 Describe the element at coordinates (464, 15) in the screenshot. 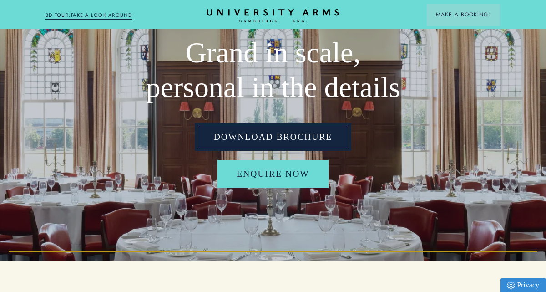

I see `button: Make a BookingArrow icon` at that location.